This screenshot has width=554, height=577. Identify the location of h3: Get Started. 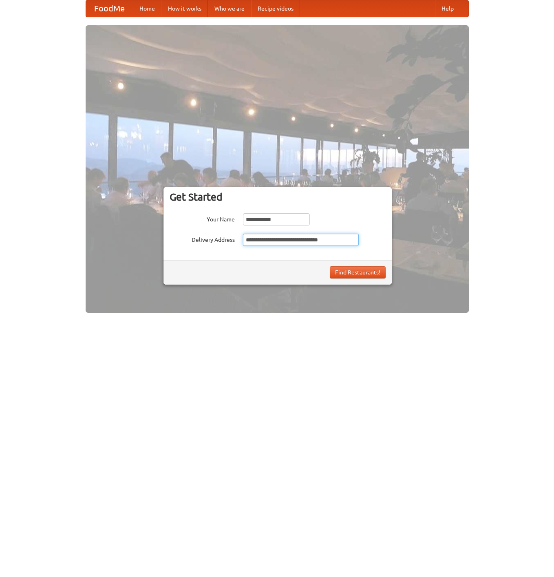
(278, 197).